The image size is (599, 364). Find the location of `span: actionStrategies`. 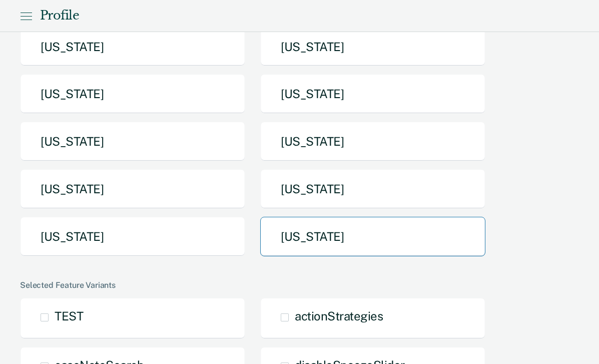

span: actionStrategies is located at coordinates (339, 316).